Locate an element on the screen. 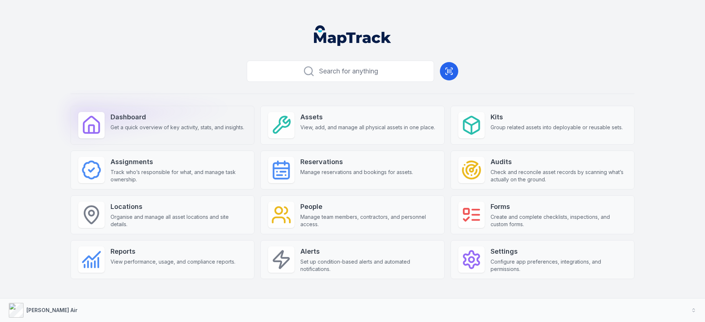 This screenshot has width=705, height=322. a: ReservationsManage reservations and bookings for assets. is located at coordinates (352, 170).